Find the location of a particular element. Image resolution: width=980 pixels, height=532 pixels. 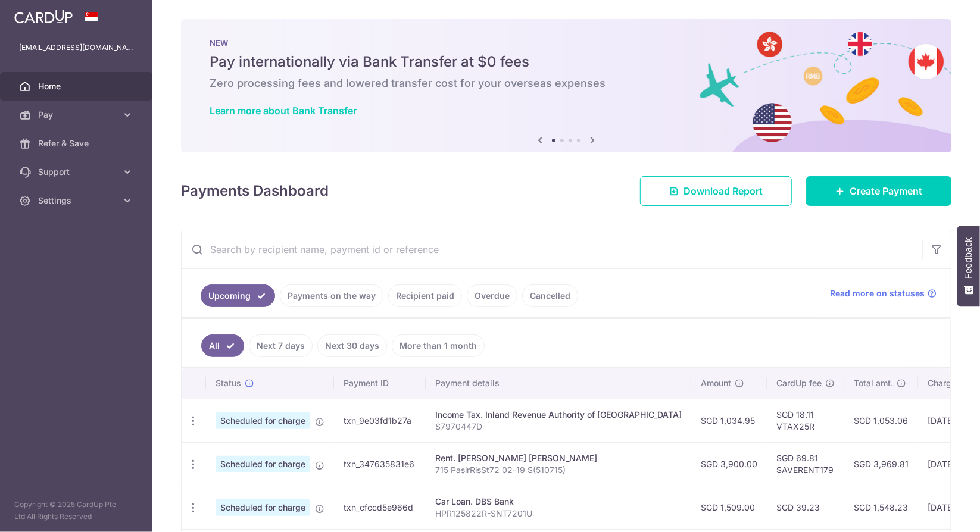

a: Next 30 days is located at coordinates (352, 346).